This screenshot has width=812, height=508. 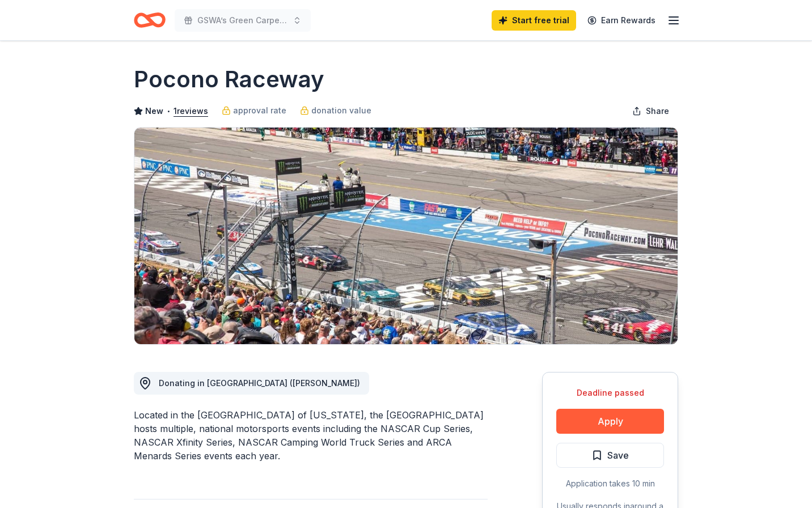 What do you see at coordinates (611, 393) in the screenshot?
I see `div: Deadline passed` at bounding box center [611, 393].